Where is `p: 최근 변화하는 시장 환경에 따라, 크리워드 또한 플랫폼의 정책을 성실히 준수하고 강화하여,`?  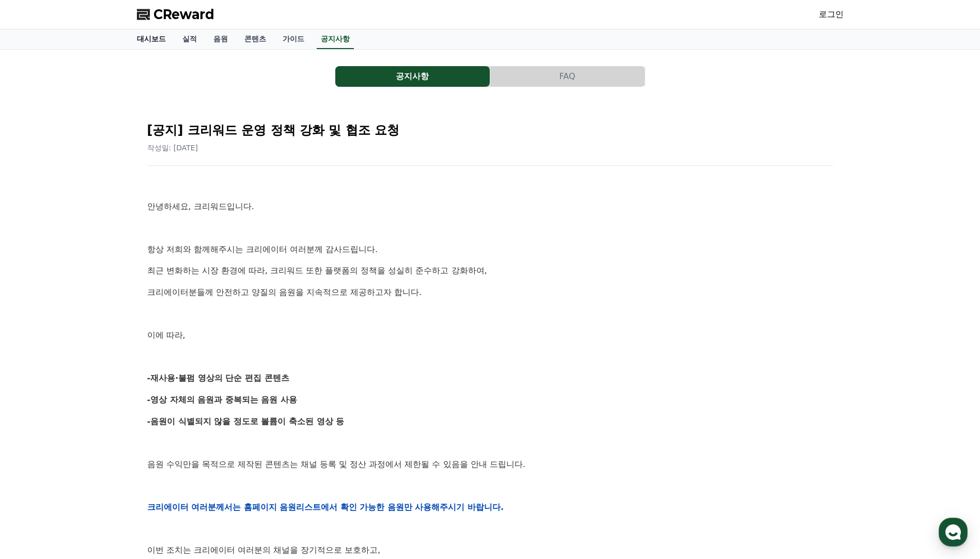 p: 최근 변화하는 시장 환경에 따라, 크리워드 또한 플랫폼의 정책을 성실히 준수하고 강화하여, is located at coordinates (490, 271).